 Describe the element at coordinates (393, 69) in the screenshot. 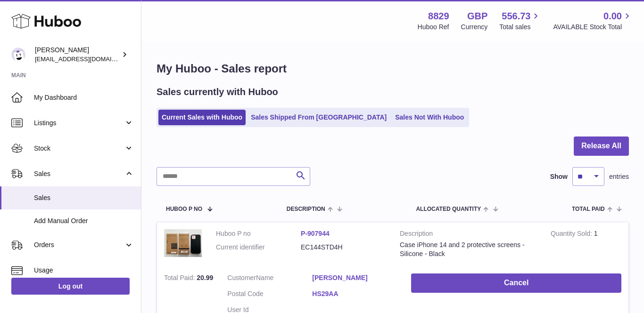

I see `h1: My Huboo - Sales report` at that location.